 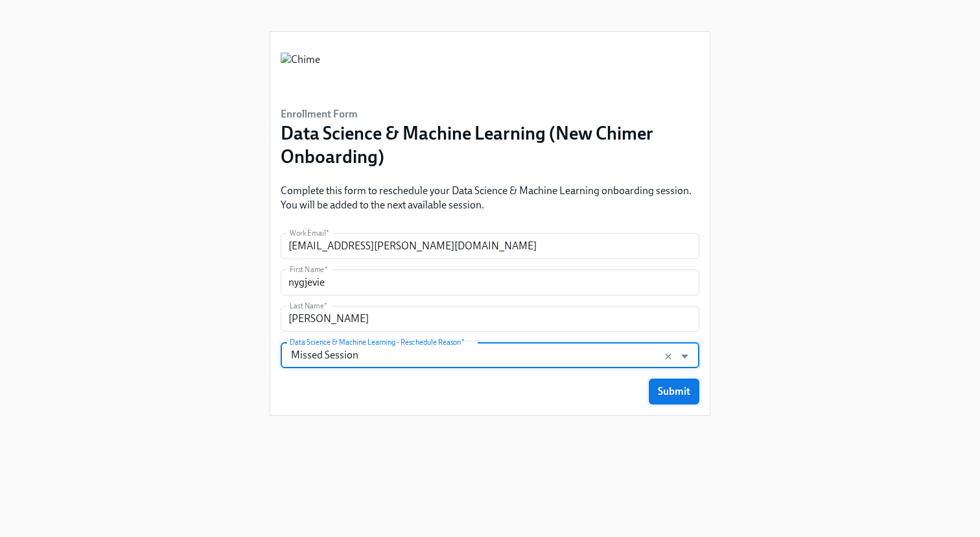 What do you see at coordinates (490, 114) in the screenshot?
I see `h6: Enrollment Form` at bounding box center [490, 114].